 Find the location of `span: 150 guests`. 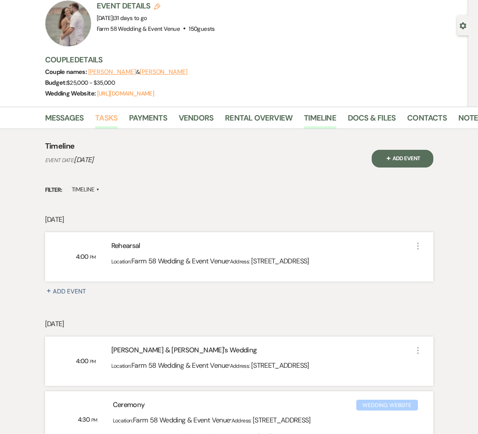

span: 150 guests is located at coordinates (201, 29).